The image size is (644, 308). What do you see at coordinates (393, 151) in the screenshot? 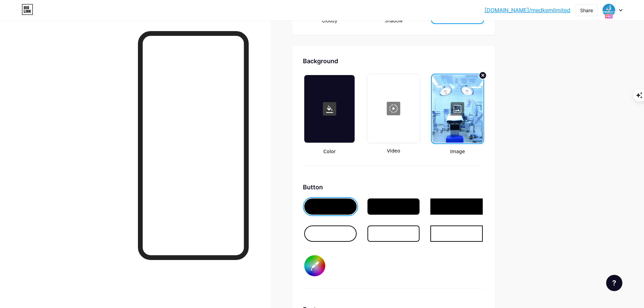
I see `span: Video` at bounding box center [393, 151].